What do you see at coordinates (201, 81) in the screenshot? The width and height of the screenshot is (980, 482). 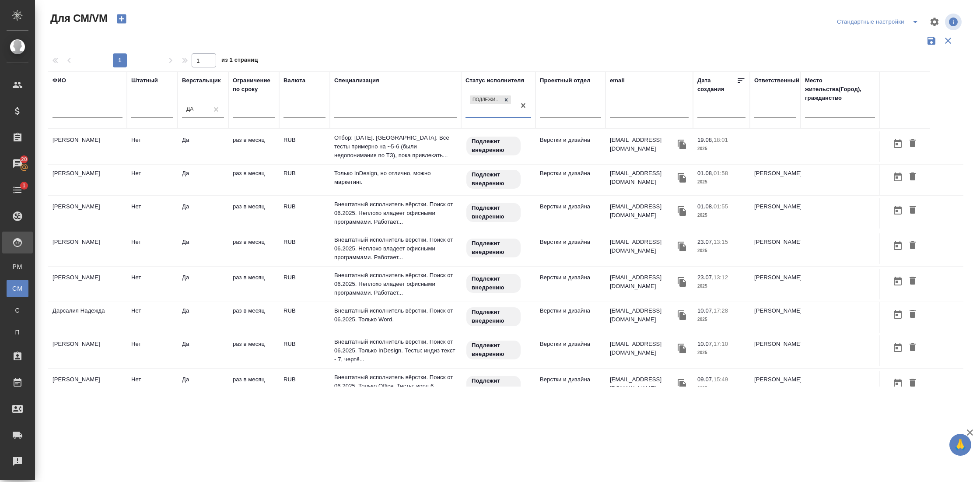 I see `div: Верстальщик` at bounding box center [201, 81].